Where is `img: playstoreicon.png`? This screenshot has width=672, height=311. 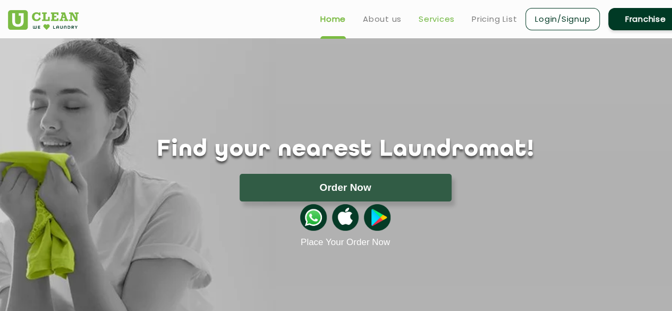
img: playstoreicon.png is located at coordinates (377, 217).